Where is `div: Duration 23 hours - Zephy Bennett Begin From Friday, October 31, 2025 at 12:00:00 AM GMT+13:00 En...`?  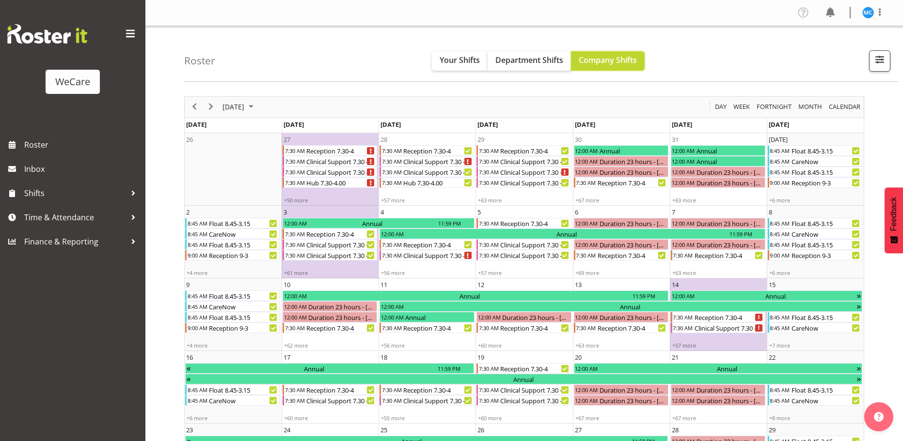
div: Duration 23 hours - Zephy Bennett Begin From Friday, October 31, 2025 at 12:00:00 AM GMT+13:00 En... is located at coordinates (718, 172).